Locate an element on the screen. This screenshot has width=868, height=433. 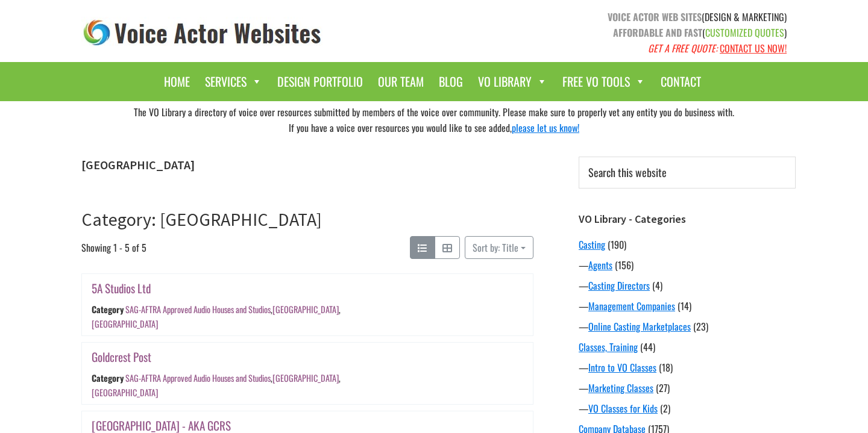
button: Sort by: Title is located at coordinates (499, 247).